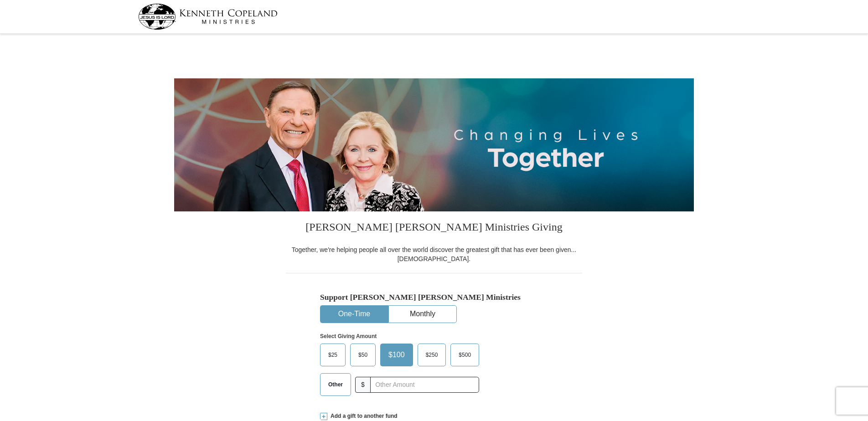 The width and height of the screenshot is (868, 421). Describe the element at coordinates (423, 314) in the screenshot. I see `button: Monthly` at that location.